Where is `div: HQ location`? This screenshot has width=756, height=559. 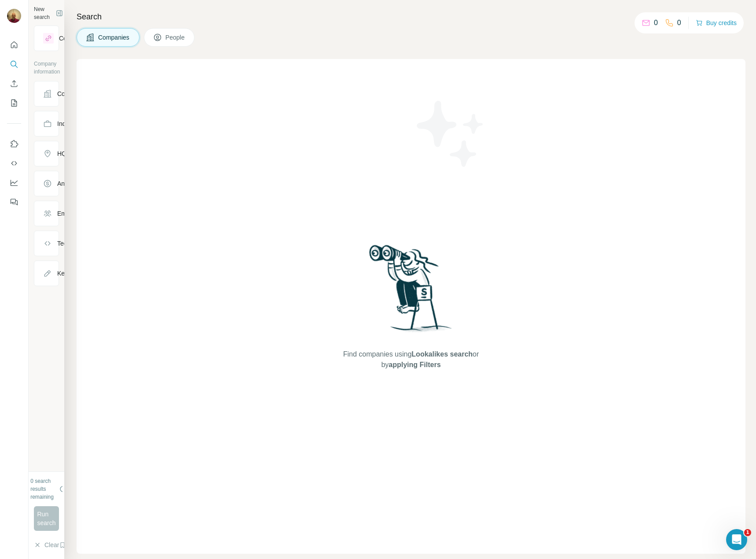
div: HQ location is located at coordinates (73, 153).